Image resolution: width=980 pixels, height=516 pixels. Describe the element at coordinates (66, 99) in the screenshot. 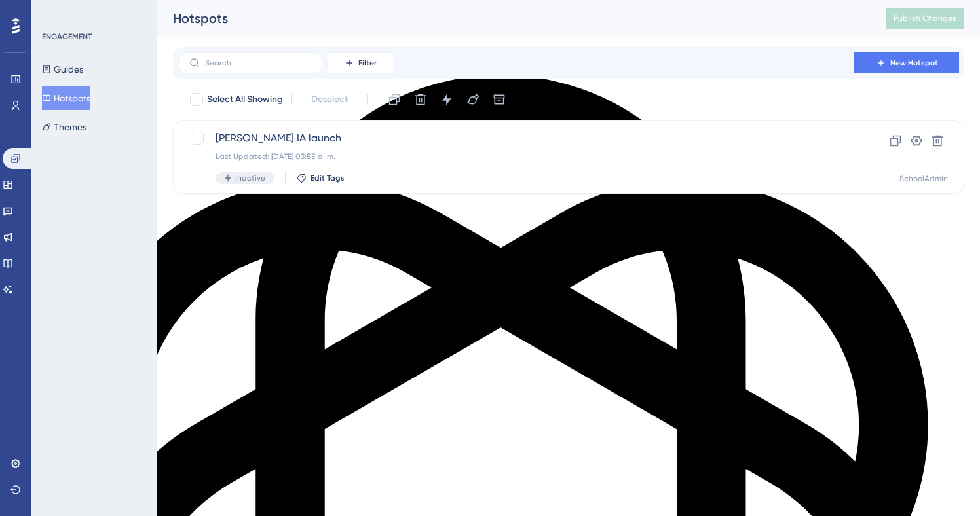

I see `button: Hotspots` at that location.